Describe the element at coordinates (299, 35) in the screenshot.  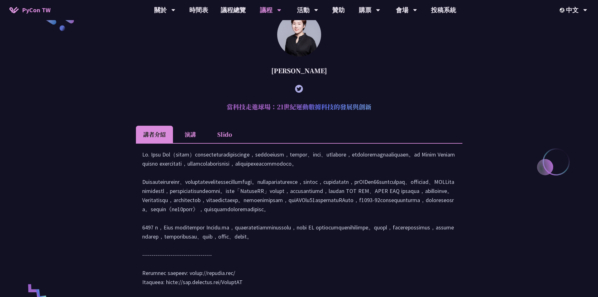
I see `img: 林滿新` at that location.